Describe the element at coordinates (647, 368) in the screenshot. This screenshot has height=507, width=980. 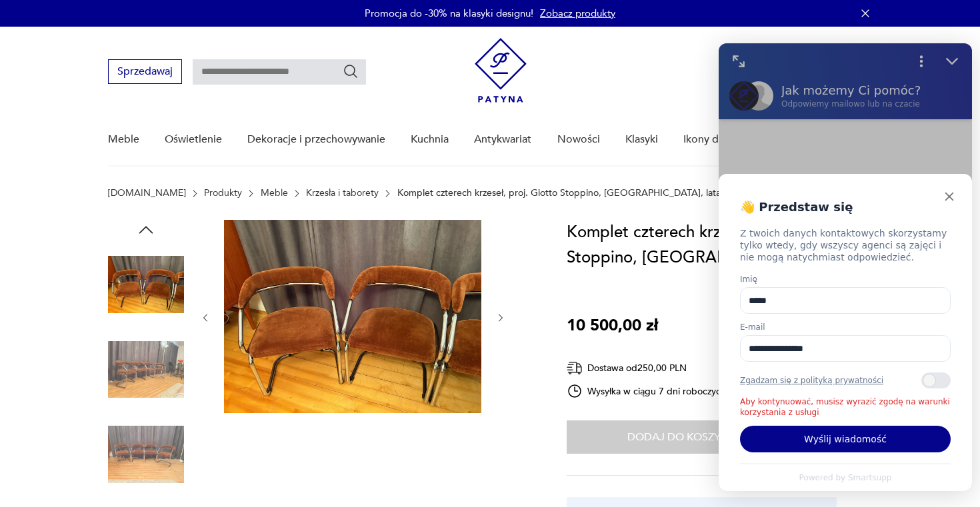
I see `div: Dostawa od 250,00 PLN` at that location.